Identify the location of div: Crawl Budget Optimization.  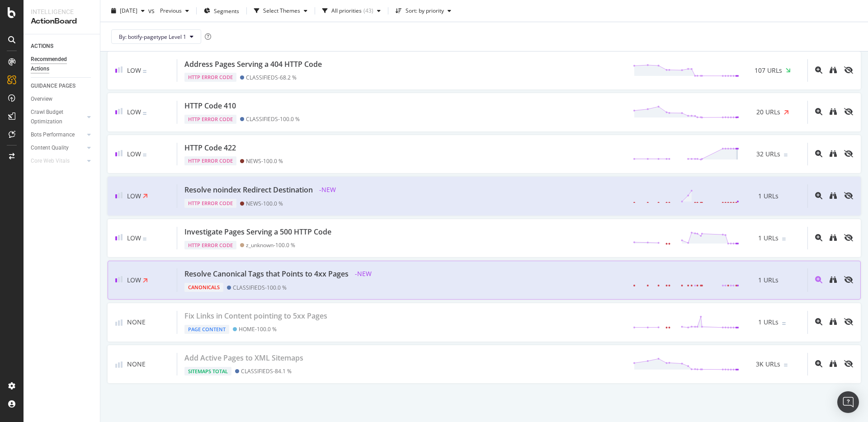
(54, 117).